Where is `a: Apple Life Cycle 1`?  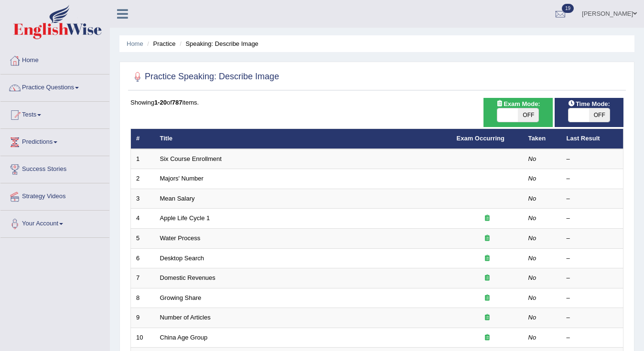
a: Apple Life Cycle 1 is located at coordinates (185, 218).